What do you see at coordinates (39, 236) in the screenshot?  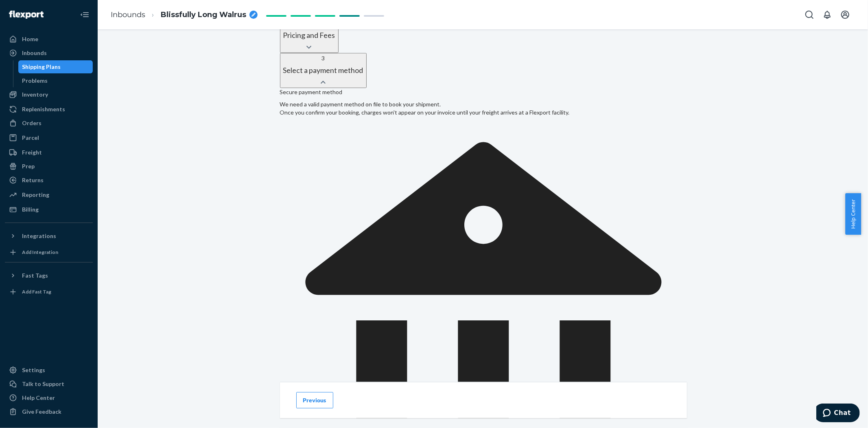 I see `div: Integrations` at bounding box center [39, 236].